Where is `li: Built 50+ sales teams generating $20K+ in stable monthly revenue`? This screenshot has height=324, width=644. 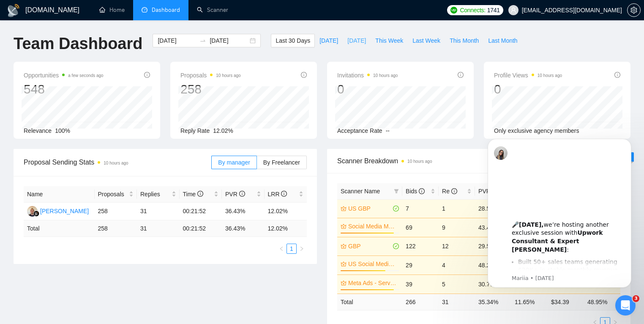
li: Built 50+ sales teams generating $20K+ in stable monthly revenue is located at coordinates (96, 134).